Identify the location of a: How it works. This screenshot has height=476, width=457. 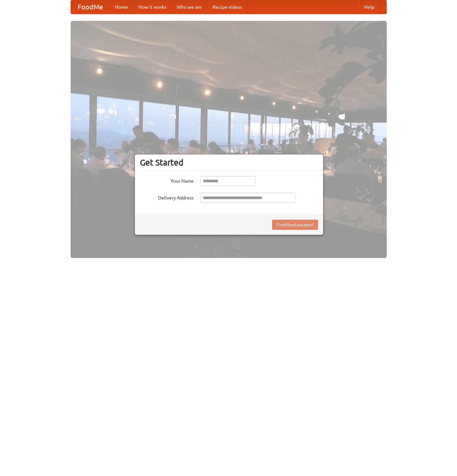
(152, 7).